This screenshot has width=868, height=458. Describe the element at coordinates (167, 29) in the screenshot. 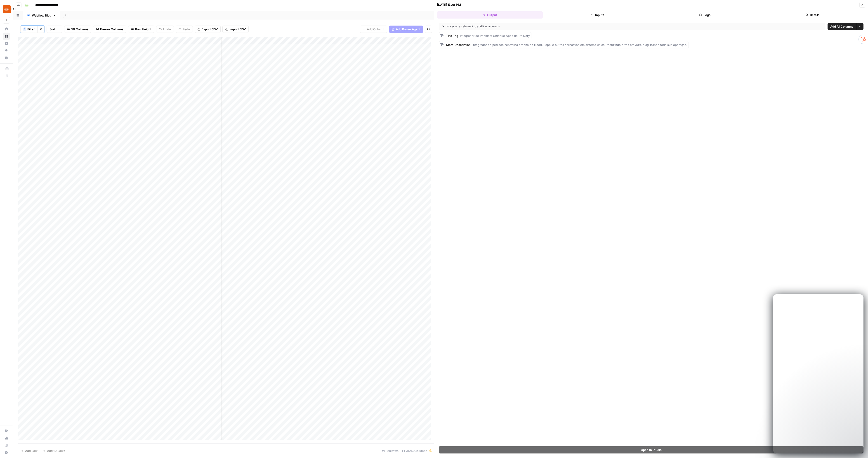

I see `span: Undo` at that location.